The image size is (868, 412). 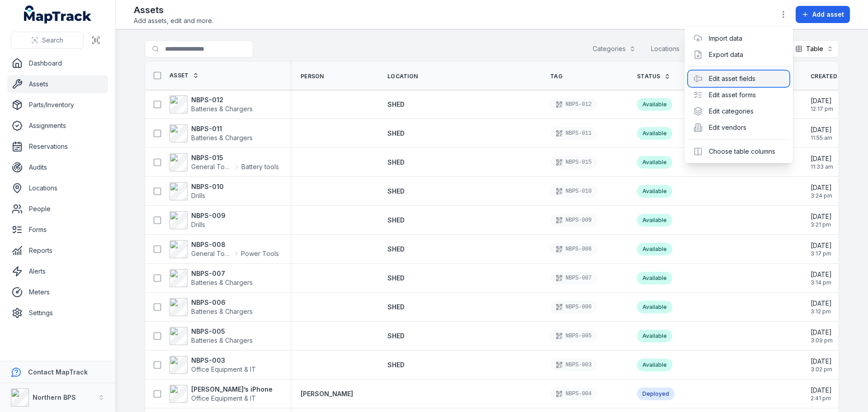 What do you see at coordinates (739, 79) in the screenshot?
I see `div: Edit asset fields` at bounding box center [739, 79].